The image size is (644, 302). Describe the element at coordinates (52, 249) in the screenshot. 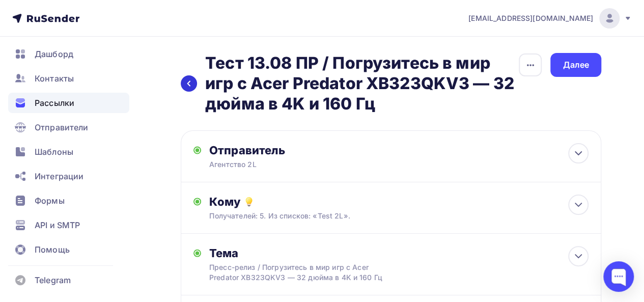

I see `span: Помощь` at that location.